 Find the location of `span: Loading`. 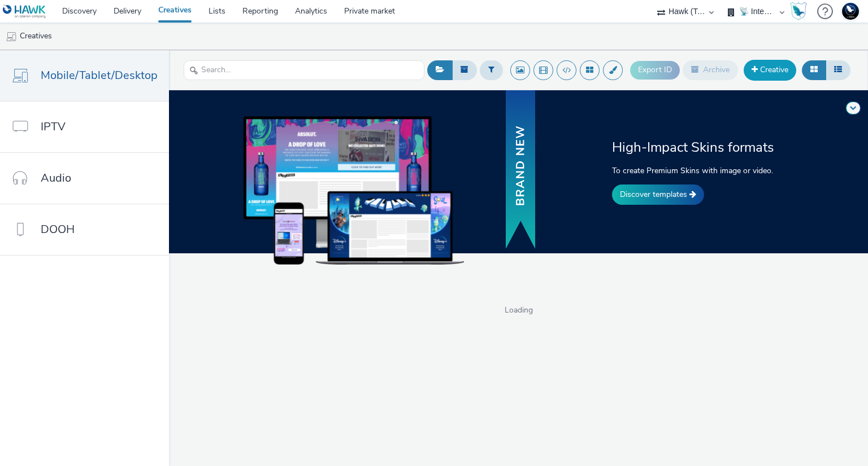

span: Loading is located at coordinates (518, 310).